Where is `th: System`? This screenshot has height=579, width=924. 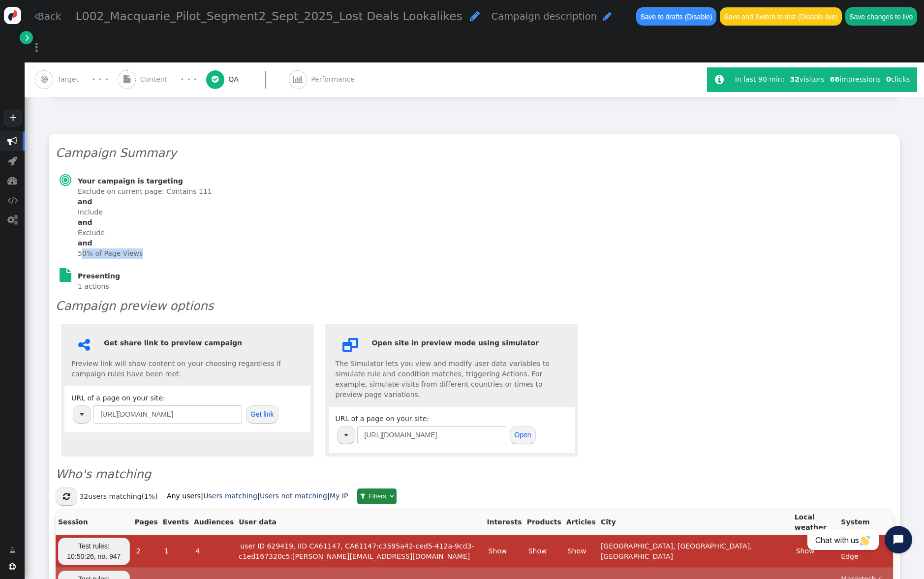 th: System is located at coordinates (866, 522).